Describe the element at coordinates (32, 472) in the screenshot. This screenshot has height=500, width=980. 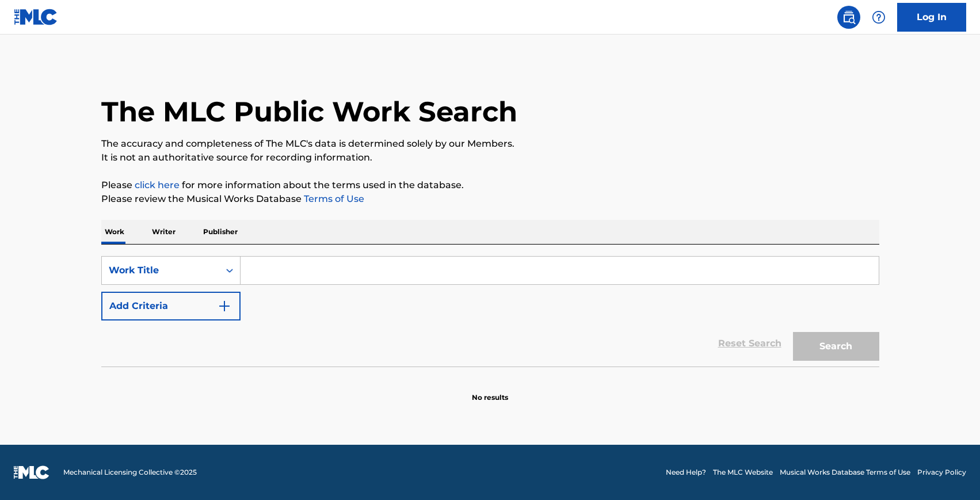
I see `img: logo` at that location.